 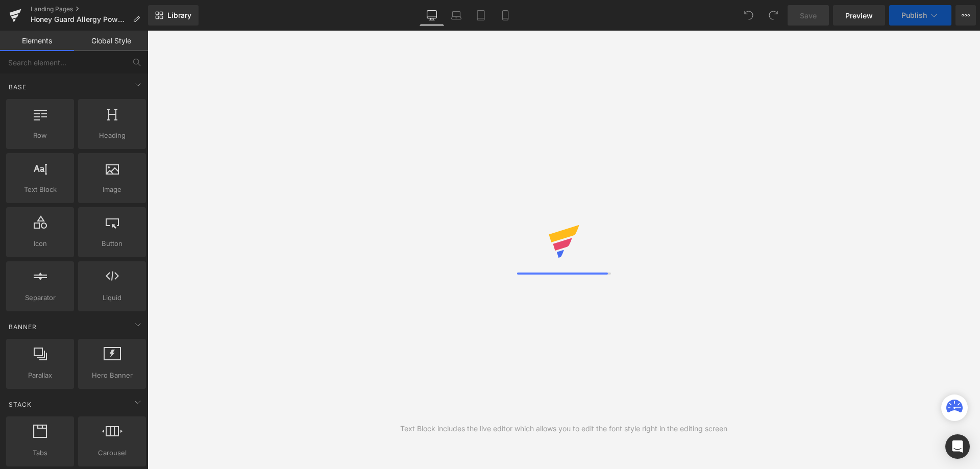 I want to click on a: Mobile, so click(x=506, y=15).